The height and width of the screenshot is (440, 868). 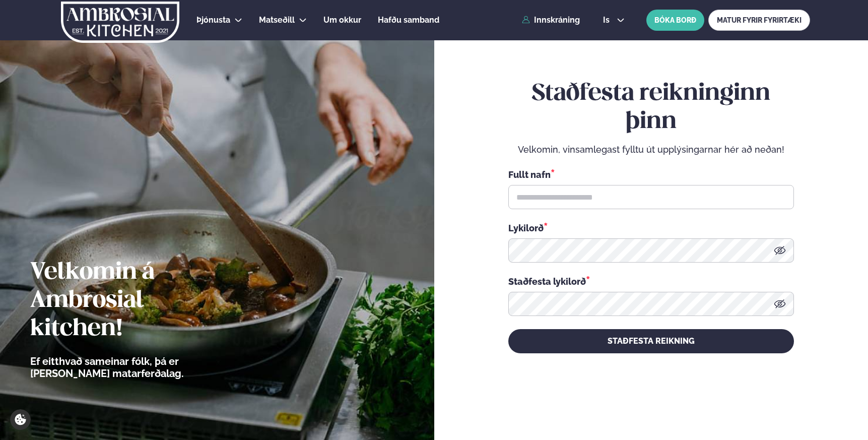 I want to click on span: is, so click(x=608, y=20).